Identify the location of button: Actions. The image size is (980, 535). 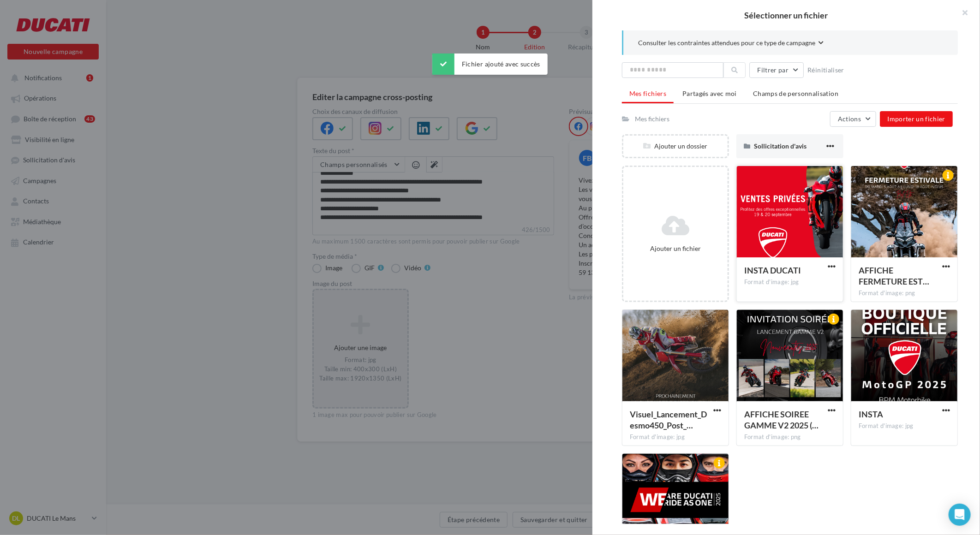
(854, 119).